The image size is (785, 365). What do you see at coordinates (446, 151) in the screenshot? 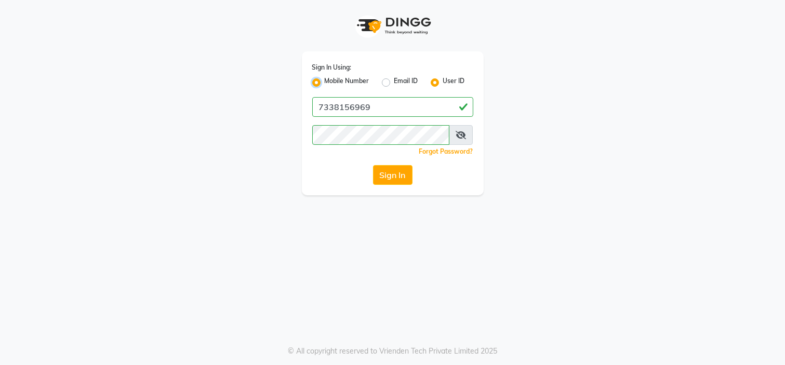
I see `a: Forgot Password?` at bounding box center [446, 151].